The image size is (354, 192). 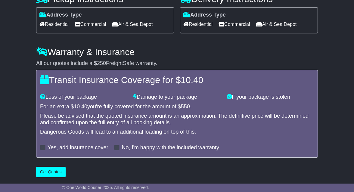 I want to click on h4: Warranty & Insurance, so click(x=177, y=52).